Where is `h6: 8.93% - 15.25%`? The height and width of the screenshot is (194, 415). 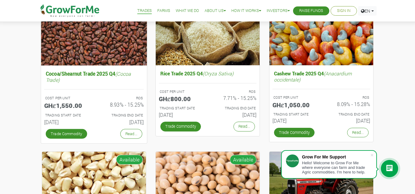
h6: 8.93% - 15.25% is located at coordinates (121, 105).